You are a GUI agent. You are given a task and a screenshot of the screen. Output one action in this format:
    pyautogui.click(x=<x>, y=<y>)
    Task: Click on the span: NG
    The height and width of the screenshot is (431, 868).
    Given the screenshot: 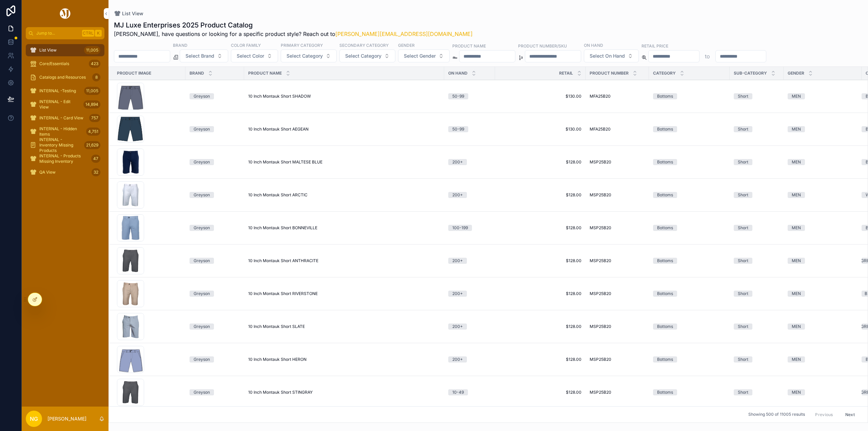 What is the action you would take?
    pyautogui.click(x=34, y=419)
    